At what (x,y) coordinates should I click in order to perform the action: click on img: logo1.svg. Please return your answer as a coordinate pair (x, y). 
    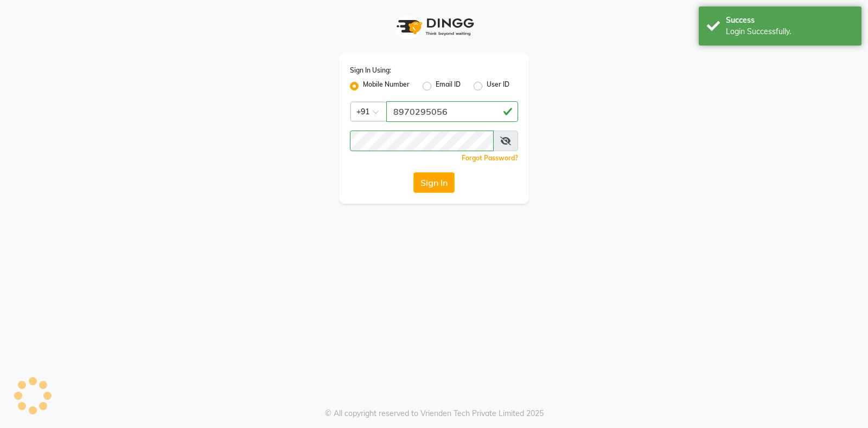
    Looking at the image, I should click on (434, 27).